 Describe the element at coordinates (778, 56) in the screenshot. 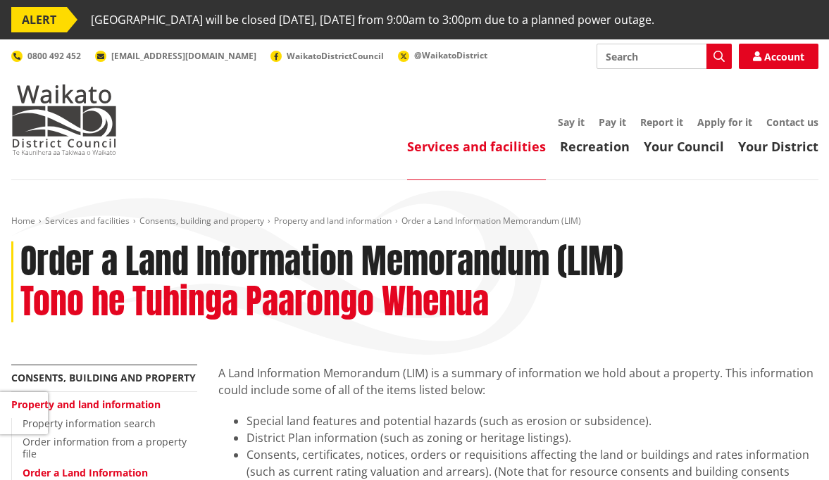

I see `a: Account` at that location.